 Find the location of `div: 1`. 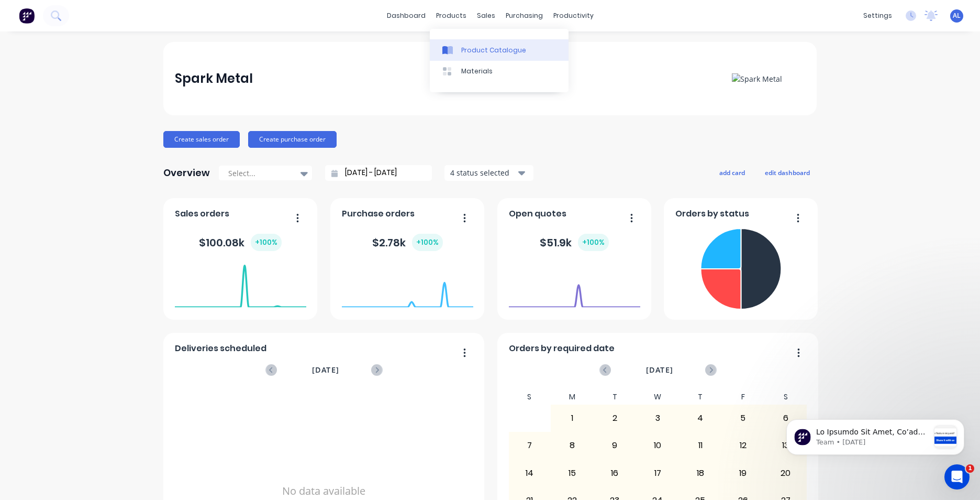

div: 1 is located at coordinates (572, 418).